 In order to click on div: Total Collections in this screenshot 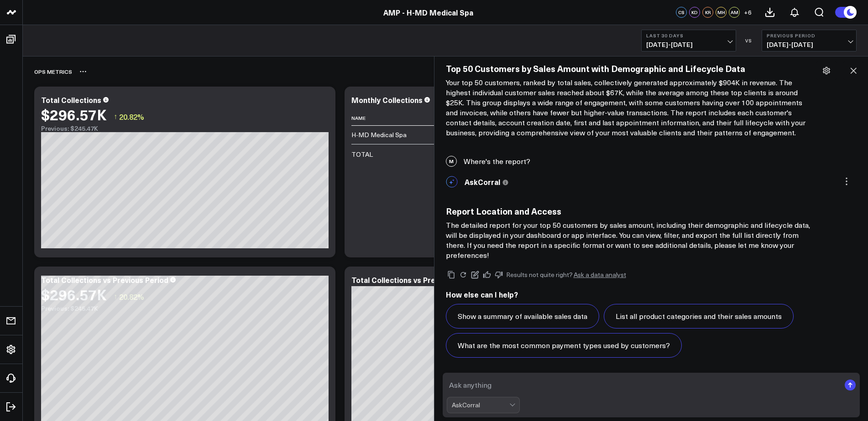, I will do `click(72, 100)`.